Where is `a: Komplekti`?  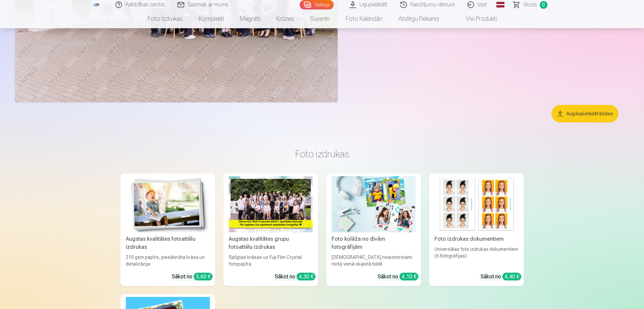 a: Komplekti is located at coordinates (211, 19).